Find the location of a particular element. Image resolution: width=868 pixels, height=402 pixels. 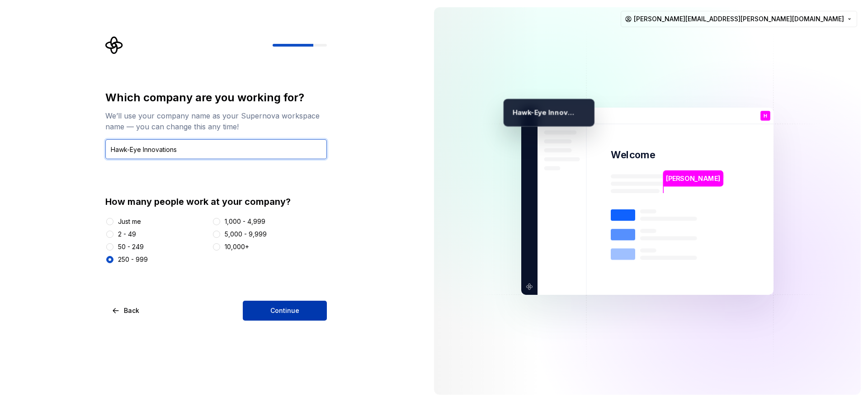

span: Continue is located at coordinates (285, 311).